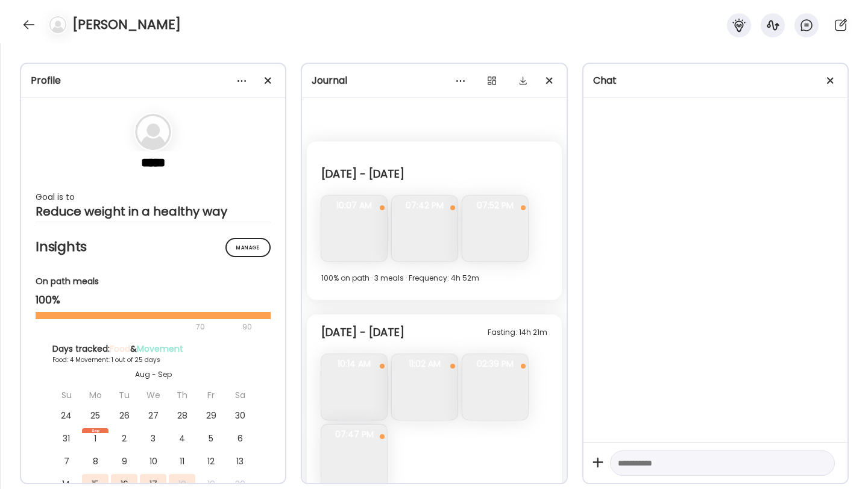 The image size is (868, 489). What do you see at coordinates (424, 205) in the screenshot?
I see `span: 07:42 PM` at bounding box center [424, 205].